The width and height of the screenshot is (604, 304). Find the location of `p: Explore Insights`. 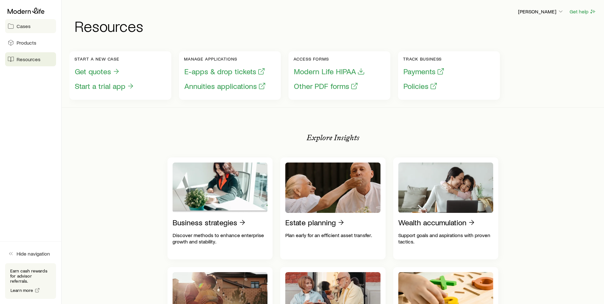

p: Explore Insights is located at coordinates (333, 138).